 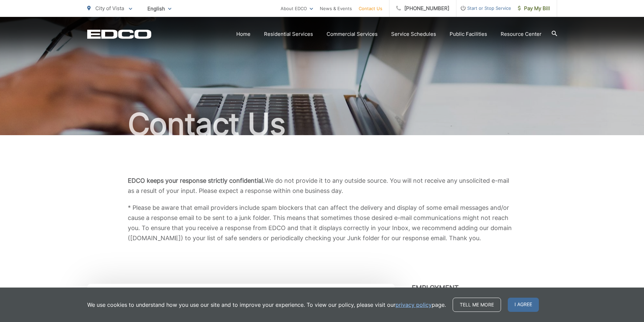 I want to click on p: We do not provide it to any outside source. You will not receive any unsolicited e-mail as a resu..., so click(x=322, y=186).